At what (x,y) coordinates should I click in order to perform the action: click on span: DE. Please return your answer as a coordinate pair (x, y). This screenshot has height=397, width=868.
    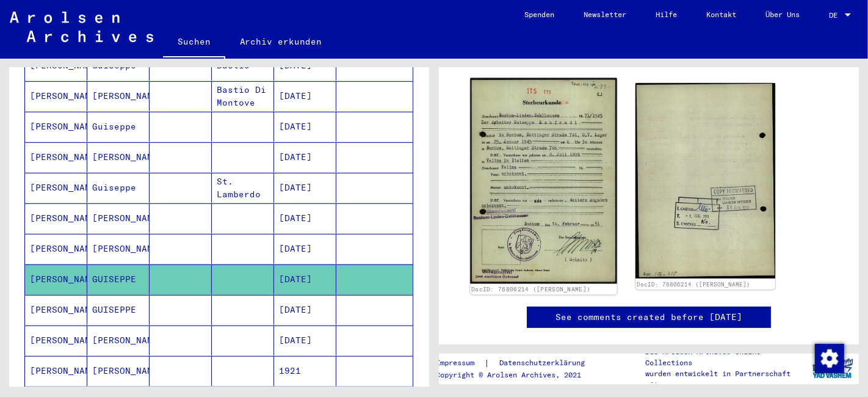
    Looking at the image, I should click on (836, 16).